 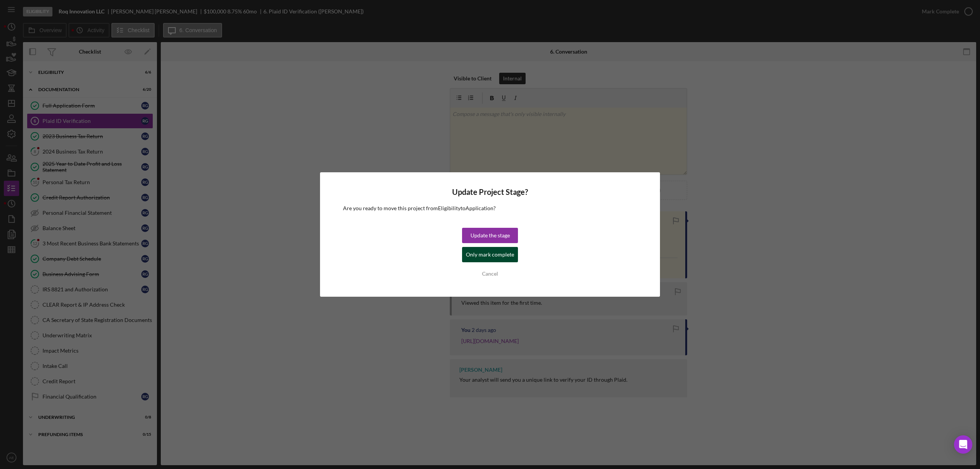 I want to click on h4: Update Project Stage?, so click(x=490, y=192).